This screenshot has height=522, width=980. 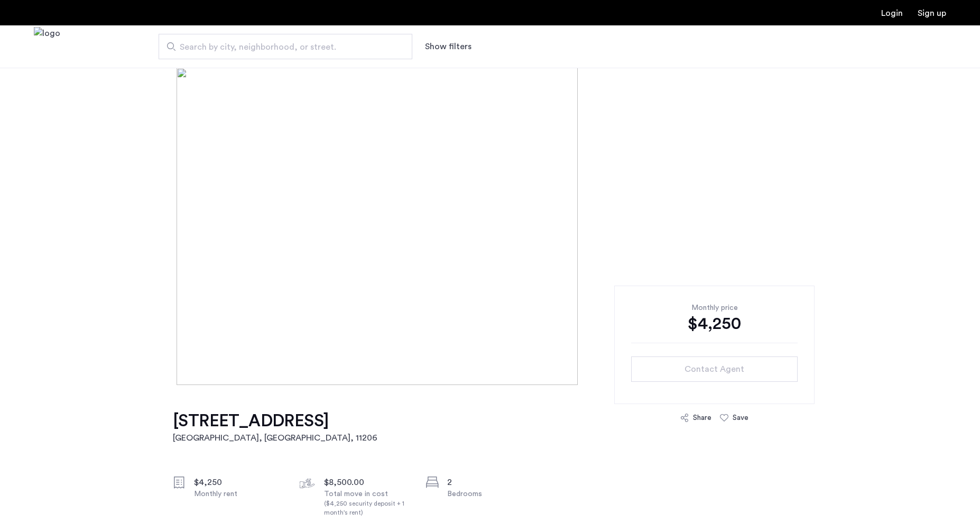 What do you see at coordinates (932, 13) in the screenshot?
I see `a: Registration` at bounding box center [932, 13].